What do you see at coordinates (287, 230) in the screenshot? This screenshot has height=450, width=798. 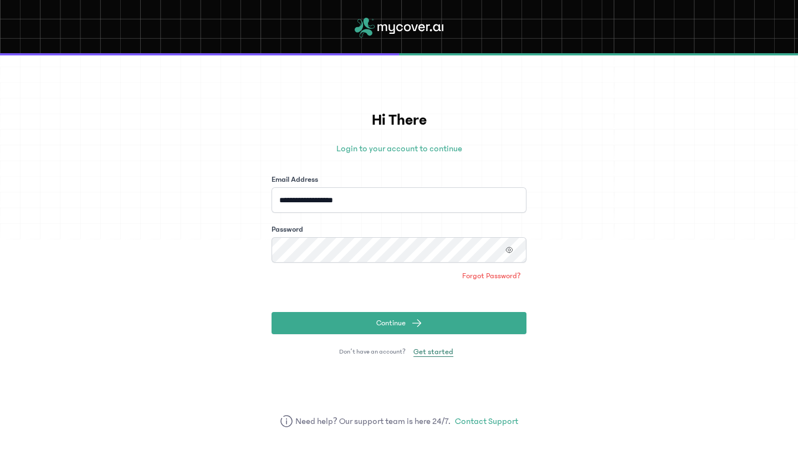 I see `label: Password` at bounding box center [287, 230].